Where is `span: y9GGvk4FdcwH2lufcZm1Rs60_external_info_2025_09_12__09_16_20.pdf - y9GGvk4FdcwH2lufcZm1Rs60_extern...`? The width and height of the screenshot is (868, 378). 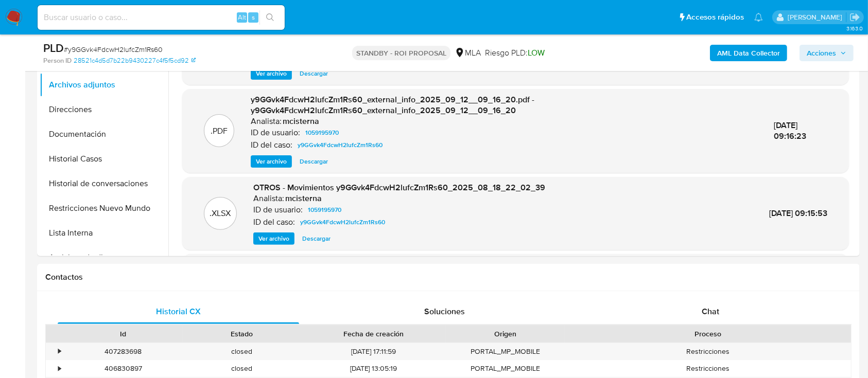 span: y9GGvk4FdcwH2lufcZm1Rs60_external_info_2025_09_12__09_16_20.pdf - y9GGvk4FdcwH2lufcZm1Rs60_extern... is located at coordinates (392, 105).